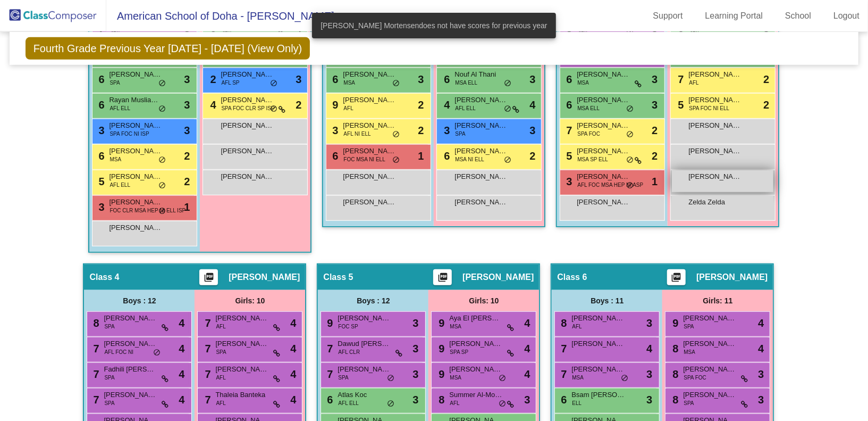  Describe the element at coordinates (695, 377) in the screenshot. I see `span: SPA FOC` at that location.